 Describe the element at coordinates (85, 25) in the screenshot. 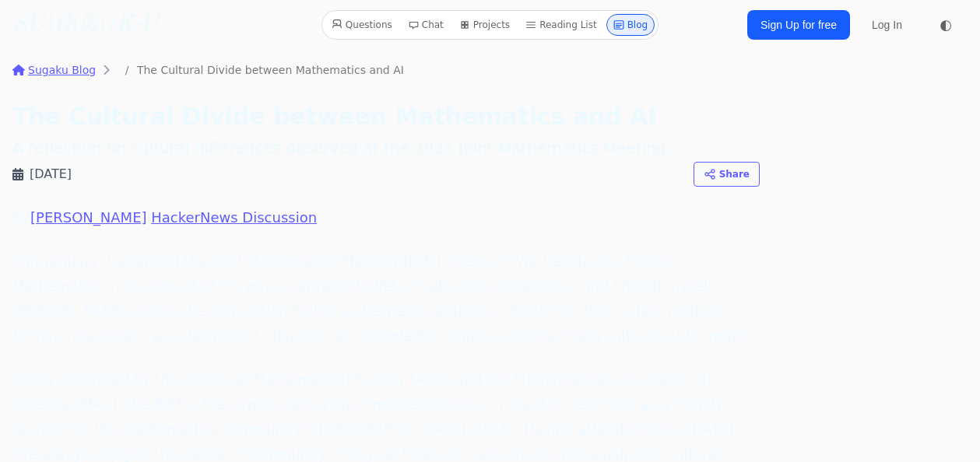

I see `a: SU\G(𝔸)/K·U` at that location.